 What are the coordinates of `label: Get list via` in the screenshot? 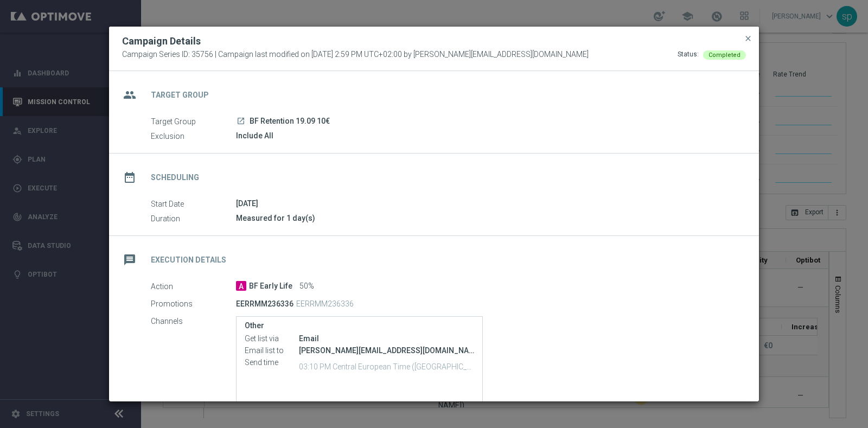 It's located at (272, 339).